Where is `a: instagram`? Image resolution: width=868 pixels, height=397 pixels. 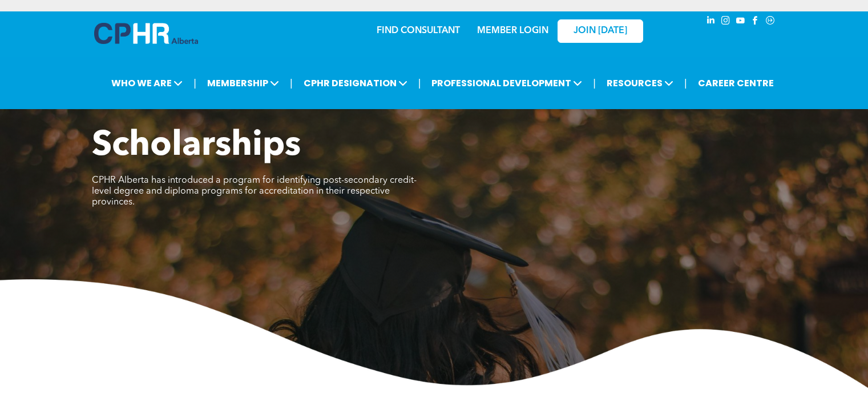
a: instagram is located at coordinates (726, 22).